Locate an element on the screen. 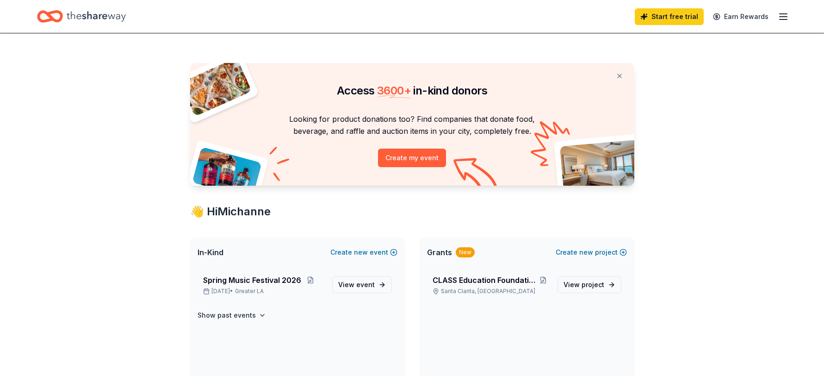 The image size is (824, 376). div: 👋 Hi Michanne is located at coordinates (412, 211).